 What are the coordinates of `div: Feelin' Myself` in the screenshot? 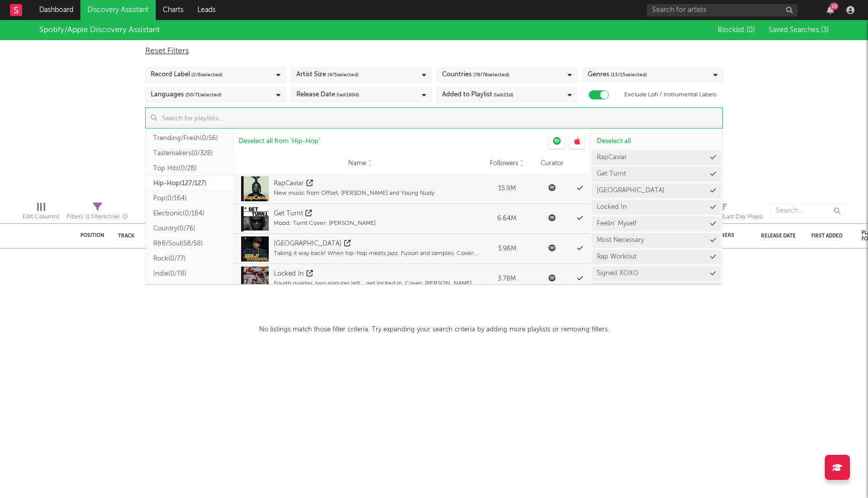 It's located at (616, 223).